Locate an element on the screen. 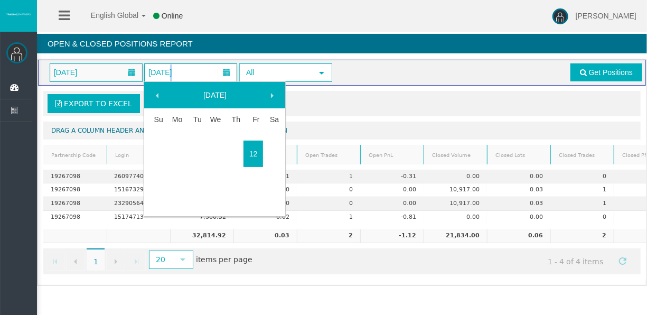 The height and width of the screenshot is (315, 647). span: Refresh is located at coordinates (623, 261).